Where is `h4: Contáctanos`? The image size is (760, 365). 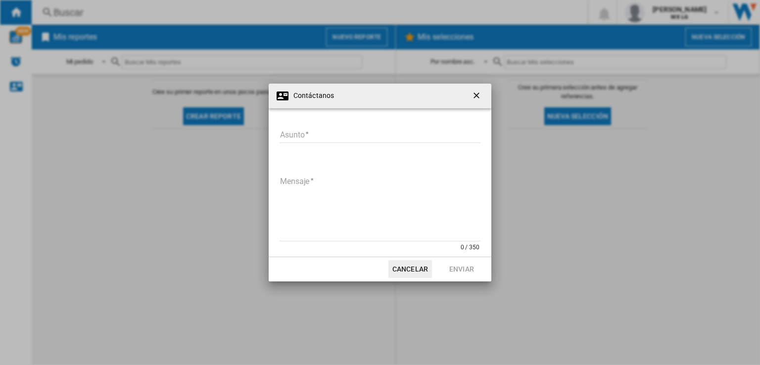
h4: Contáctanos is located at coordinates (311, 96).